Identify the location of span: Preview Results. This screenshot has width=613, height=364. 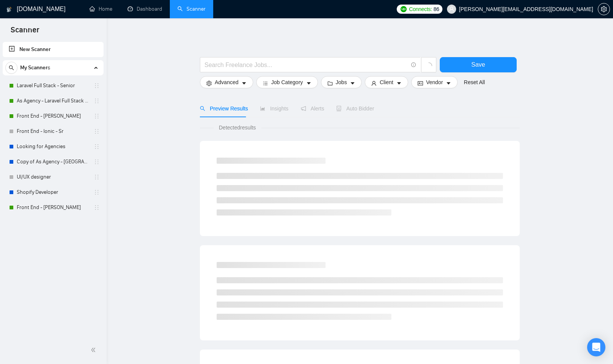
(224, 108).